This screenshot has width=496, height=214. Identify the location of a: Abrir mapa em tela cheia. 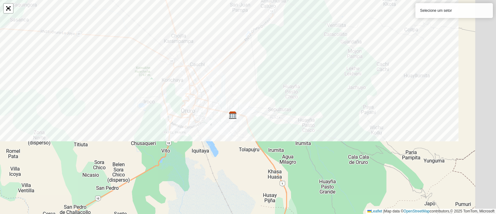
(8, 8).